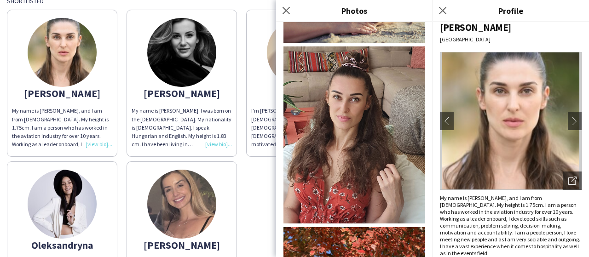 This screenshot has height=257, width=589. I want to click on div: Oleksandryna, so click(62, 245).